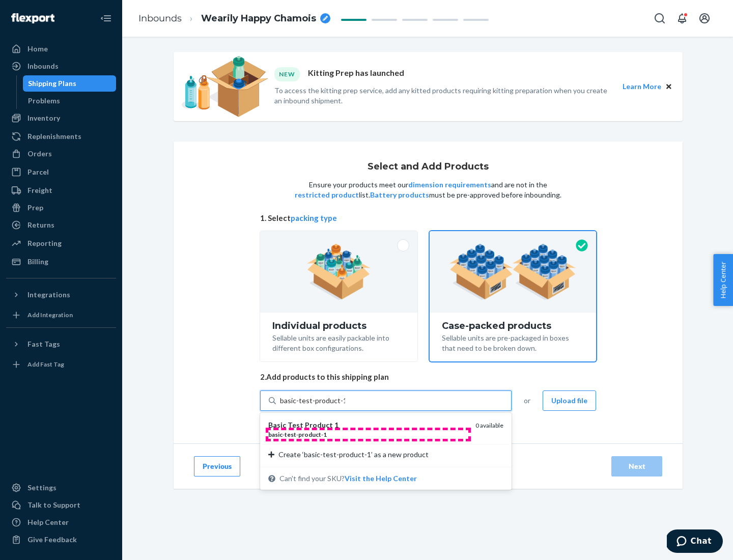 This screenshot has height=560, width=733. What do you see at coordinates (348, 478) in the screenshot?
I see `span: Can't find your SKU?` at bounding box center [348, 478].